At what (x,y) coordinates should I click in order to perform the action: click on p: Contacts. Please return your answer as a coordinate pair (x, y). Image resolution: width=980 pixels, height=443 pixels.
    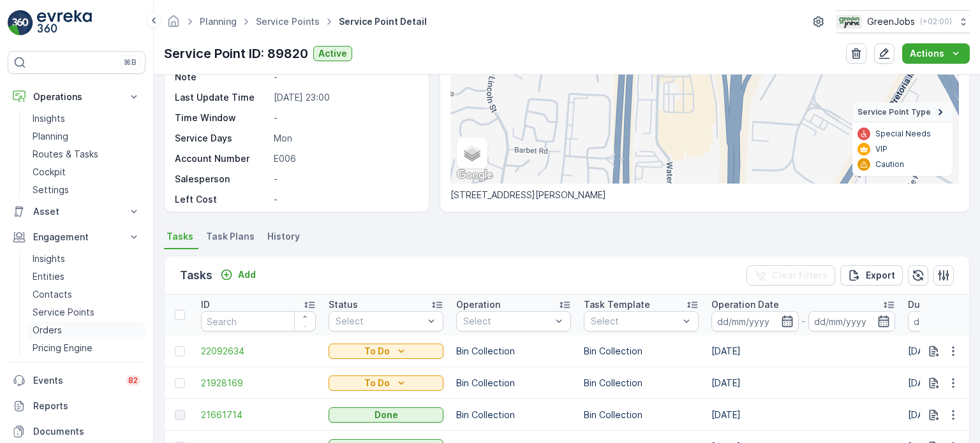
    Looking at the image, I should click on (52, 295).